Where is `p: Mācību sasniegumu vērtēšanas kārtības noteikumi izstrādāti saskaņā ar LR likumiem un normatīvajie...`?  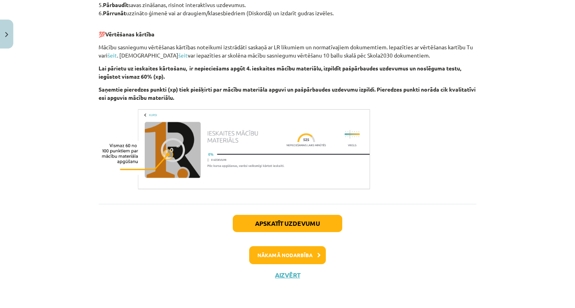
p: Mācību sasniegumu vērtēšanas kārtības noteikumi izstrādāti saskaņā ar LR likumiem un normatīvajie... is located at coordinates (288, 51).